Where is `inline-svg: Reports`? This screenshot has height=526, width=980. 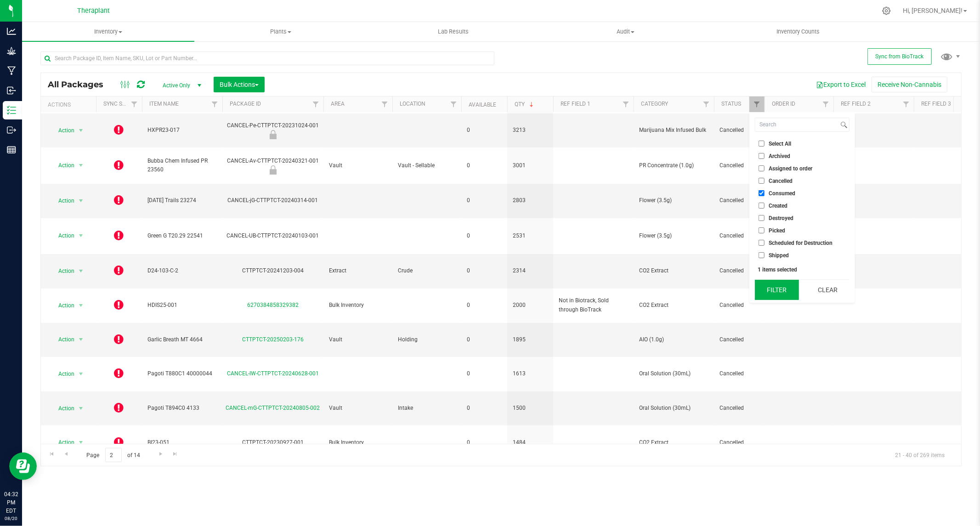 inline-svg: Reports is located at coordinates (11, 150).